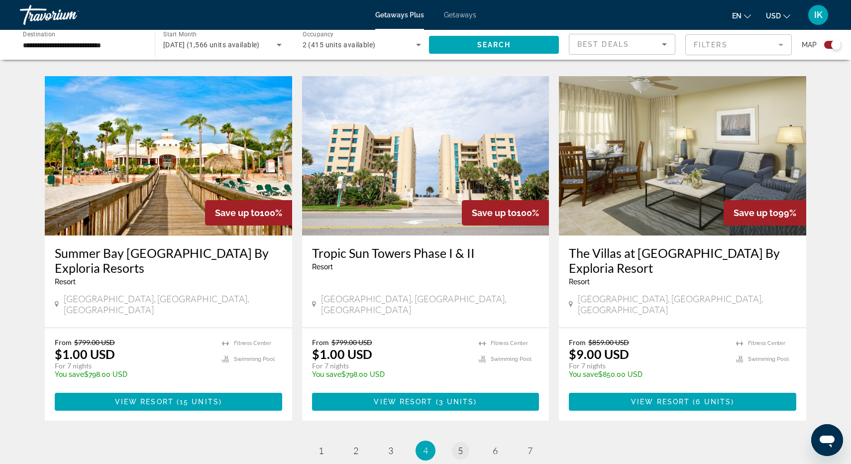 This screenshot has width=851, height=464. What do you see at coordinates (609, 342) in the screenshot?
I see `span: $859.00 USD` at bounding box center [609, 342].